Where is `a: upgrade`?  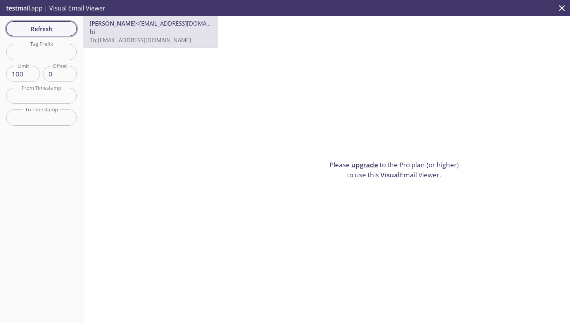 a: upgrade is located at coordinates (365, 164).